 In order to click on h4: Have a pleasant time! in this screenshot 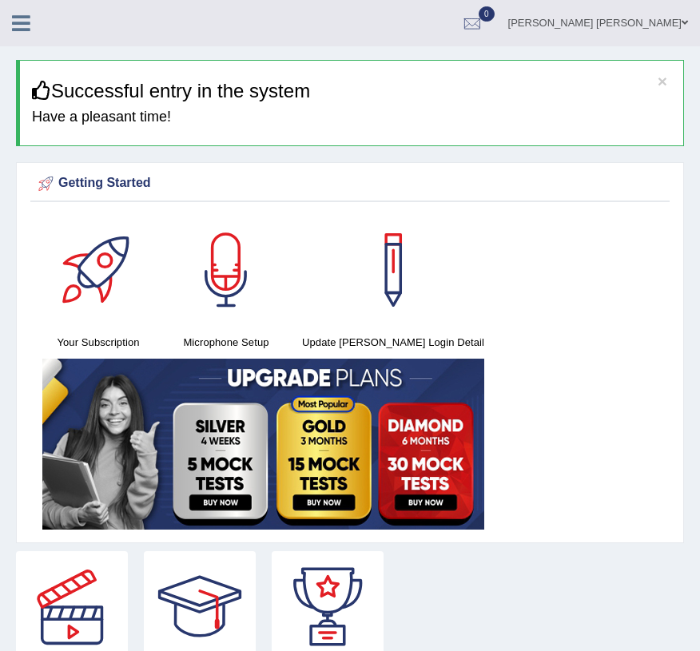, I will do `click(352, 118)`.